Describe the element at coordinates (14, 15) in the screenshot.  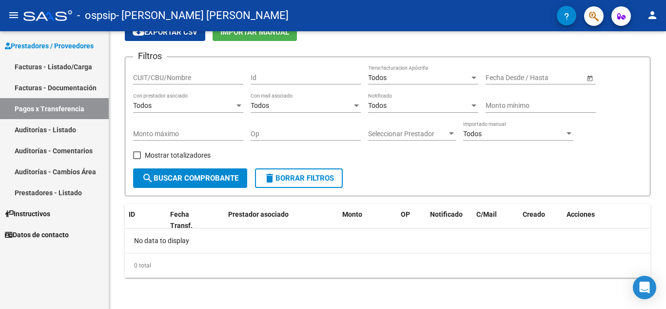
I see `mat-icon: menu` at that location.